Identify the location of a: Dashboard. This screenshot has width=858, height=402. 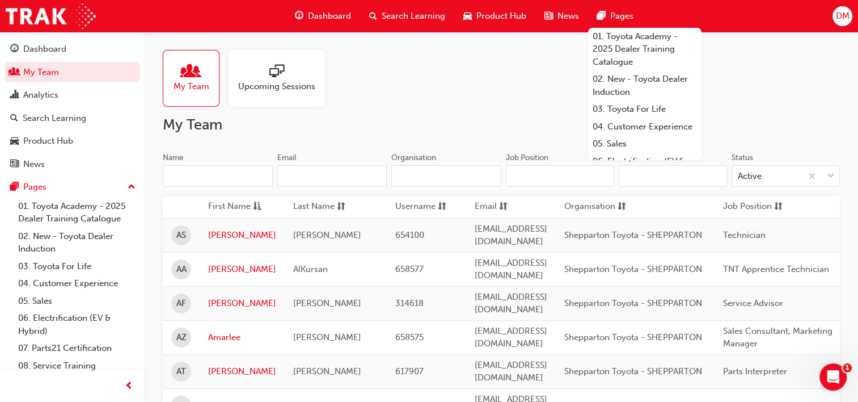
(72, 49).